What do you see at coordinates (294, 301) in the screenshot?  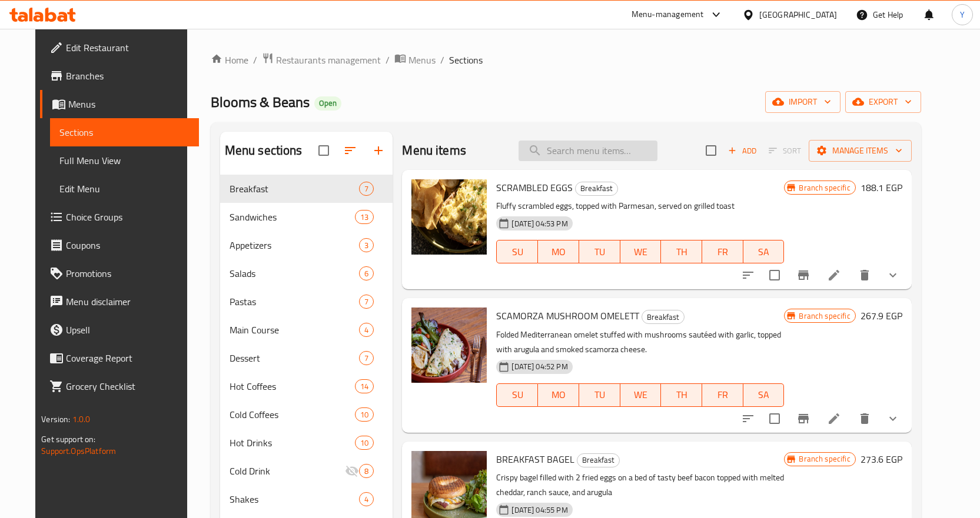 I see `span: Pastas` at bounding box center [294, 301].